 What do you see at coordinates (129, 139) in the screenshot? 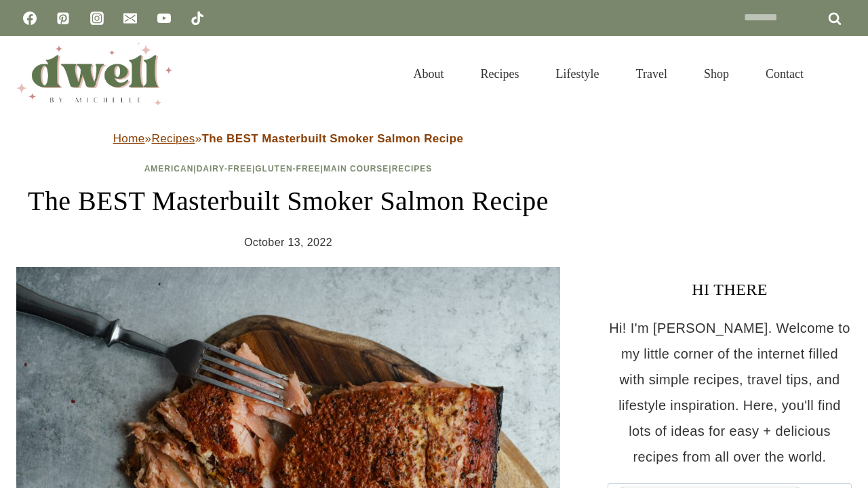
I see `a: Home` at bounding box center [129, 139].